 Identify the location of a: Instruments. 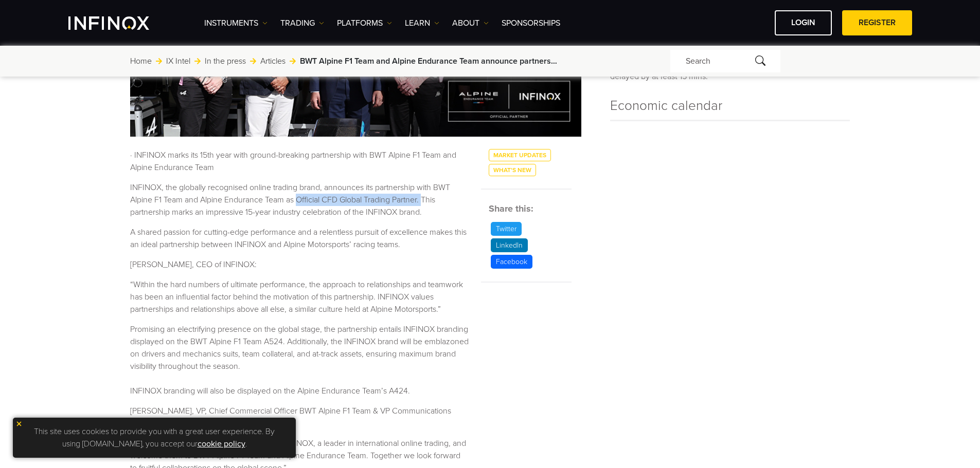
(236, 23).